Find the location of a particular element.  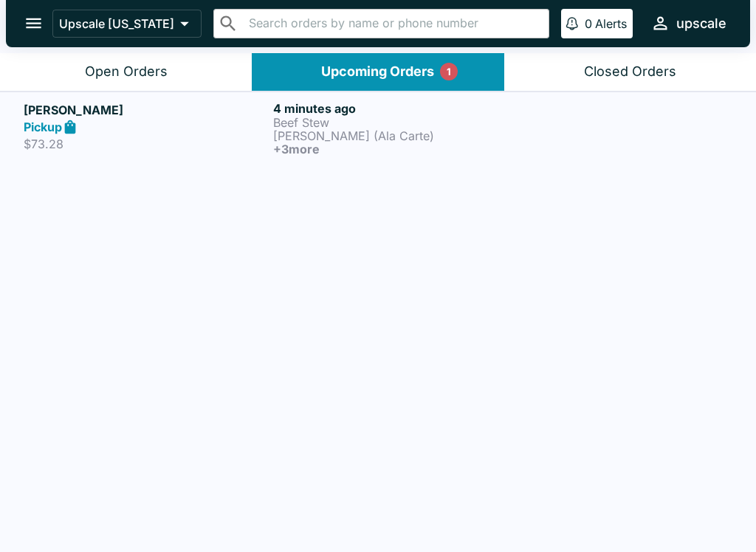

p: 0 is located at coordinates (589, 24).